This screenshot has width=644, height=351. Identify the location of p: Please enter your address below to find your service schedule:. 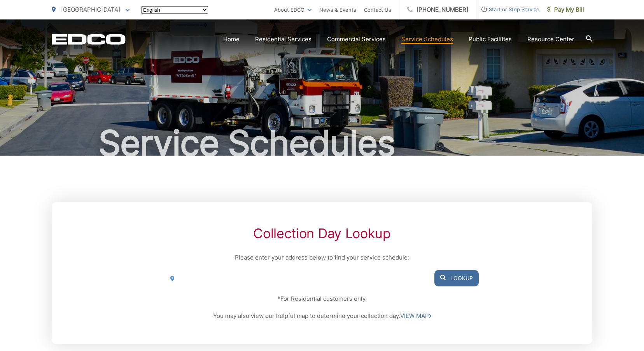
(322, 257).